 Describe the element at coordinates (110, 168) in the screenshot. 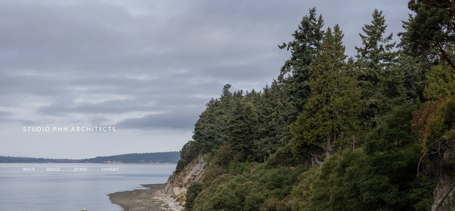

I see `a: contact` at that location.